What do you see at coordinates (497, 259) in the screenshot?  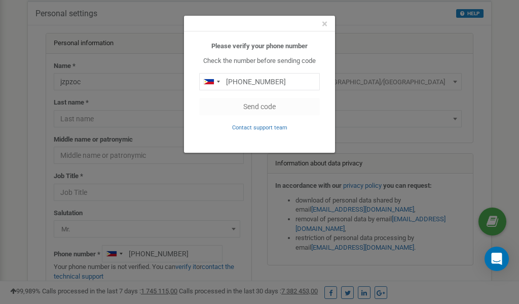 I see `div: Open Intercom Messenger` at bounding box center [497, 259].